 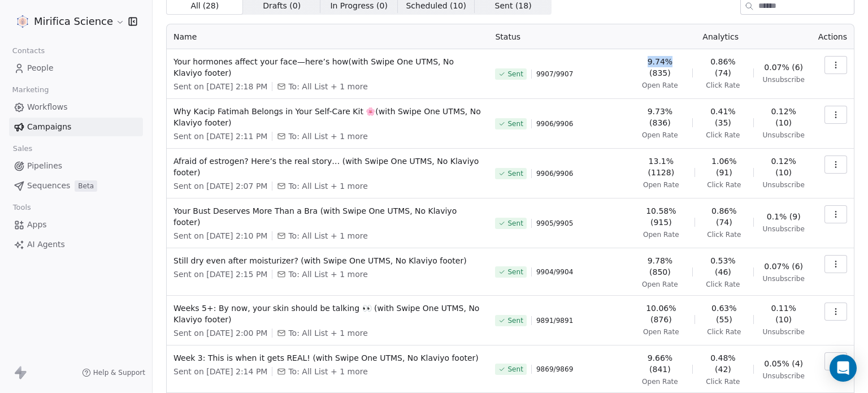 I want to click on span: Pipelines, so click(x=44, y=166).